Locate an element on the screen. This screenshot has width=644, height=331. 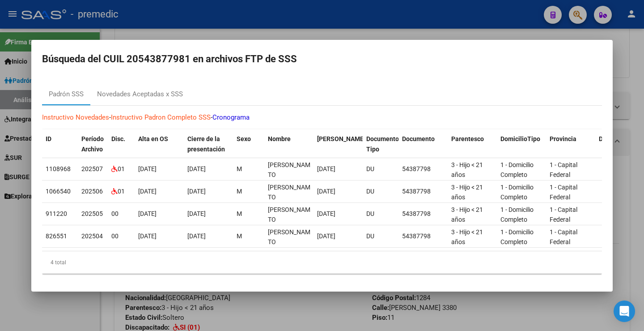
a: Instructivo Novedades is located at coordinates (76, 117).